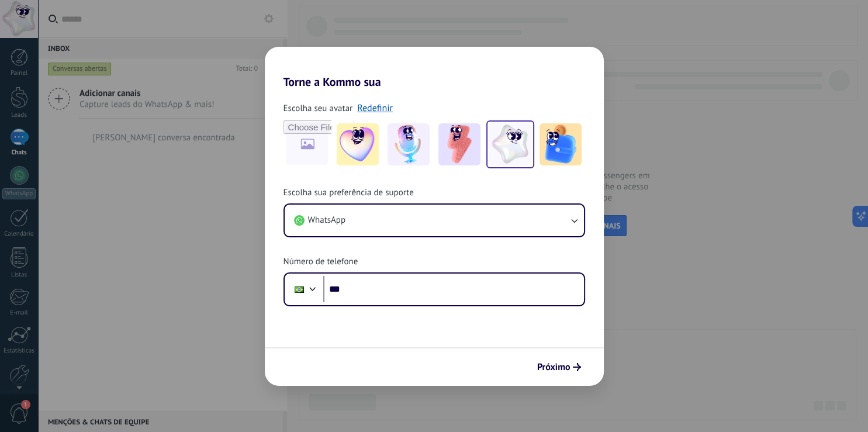  What do you see at coordinates (434, 220) in the screenshot?
I see `button: WhatsApp` at bounding box center [434, 220].